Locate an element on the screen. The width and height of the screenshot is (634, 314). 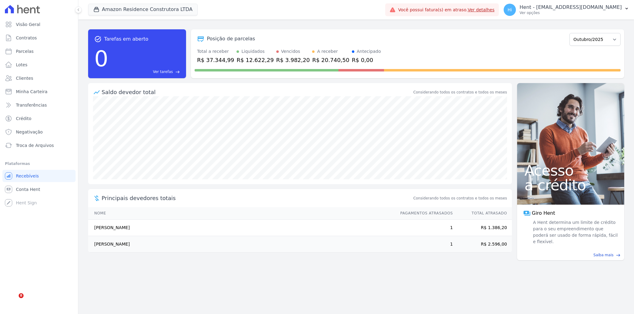
div: Posição de parcelas is located at coordinates (231, 39).